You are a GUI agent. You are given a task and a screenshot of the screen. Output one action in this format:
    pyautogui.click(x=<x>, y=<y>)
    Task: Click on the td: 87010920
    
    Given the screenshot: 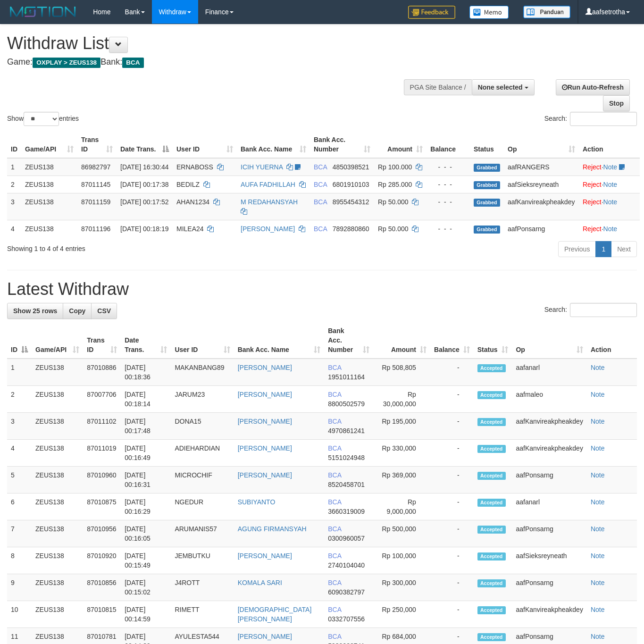 What is the action you would take?
    pyautogui.click(x=102, y=560)
    